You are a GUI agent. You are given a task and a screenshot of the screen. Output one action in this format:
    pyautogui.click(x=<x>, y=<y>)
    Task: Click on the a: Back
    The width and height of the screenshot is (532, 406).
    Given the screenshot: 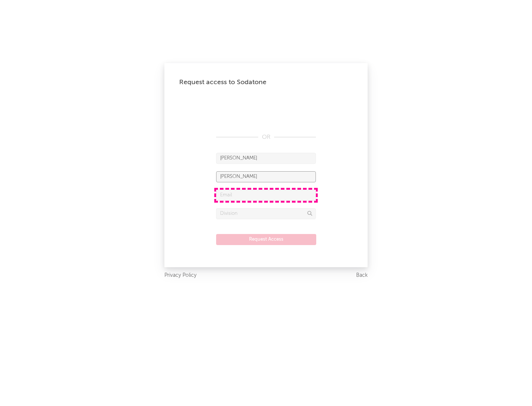 What is the action you would take?
    pyautogui.click(x=362, y=276)
    